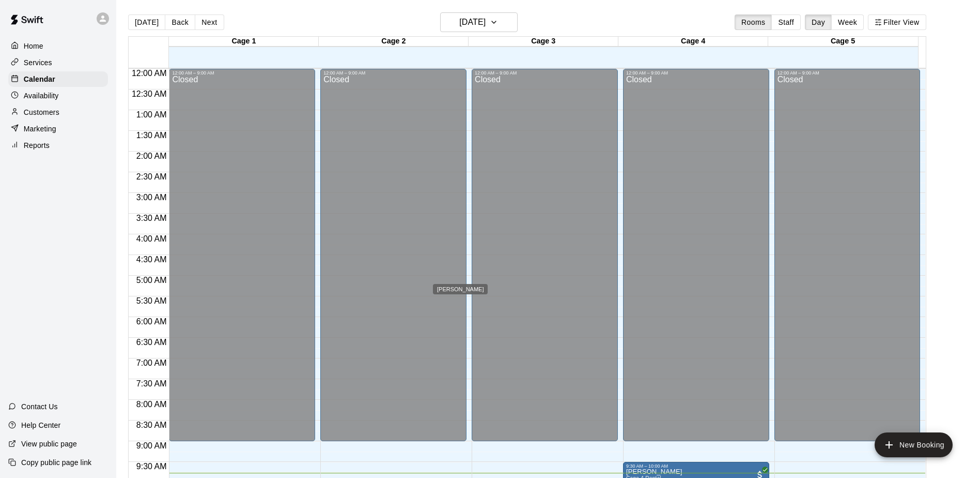 This screenshot has height=478, width=980. What do you see at coordinates (41, 425) in the screenshot?
I see `p: Help Center` at bounding box center [41, 425].